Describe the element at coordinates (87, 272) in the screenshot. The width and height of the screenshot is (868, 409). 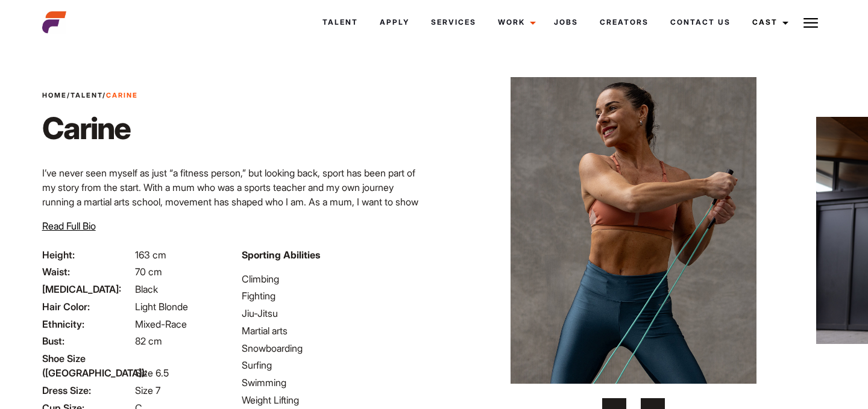
I see `span: Waist:` at that location.